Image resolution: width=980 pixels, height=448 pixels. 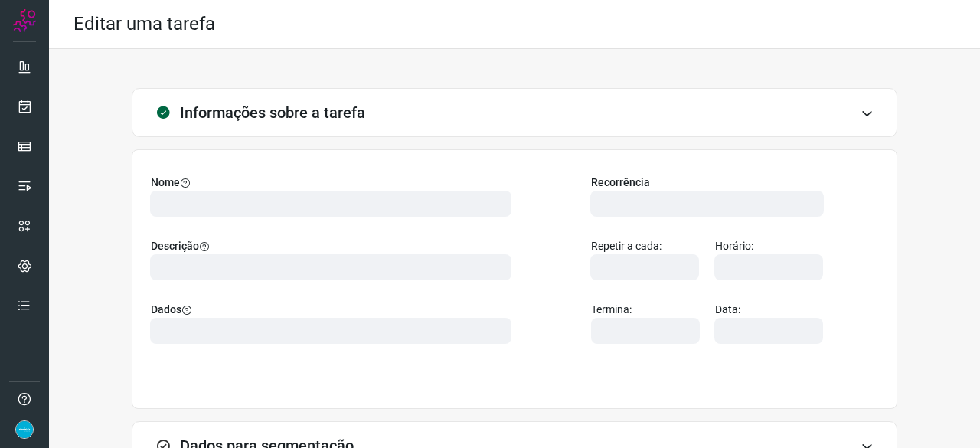 What do you see at coordinates (332, 182) in the screenshot?
I see `label: Nome` at bounding box center [332, 182].